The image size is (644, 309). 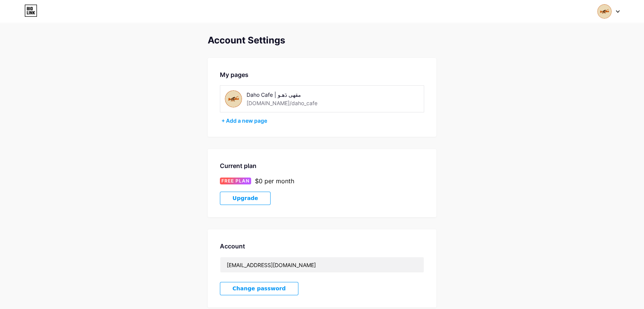 What do you see at coordinates (259, 288) in the screenshot?
I see `button: Change password` at bounding box center [259, 288].